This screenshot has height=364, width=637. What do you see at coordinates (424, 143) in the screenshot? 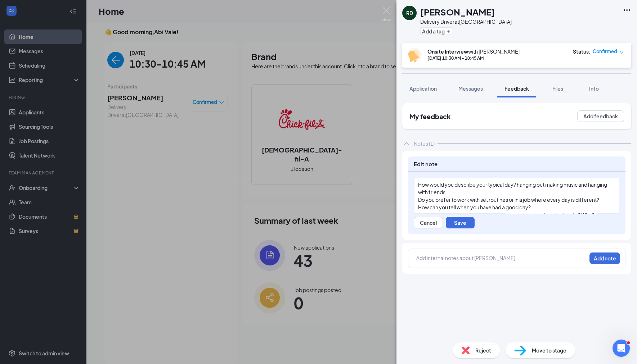
I see `div: Notes (1)` at bounding box center [424, 143].